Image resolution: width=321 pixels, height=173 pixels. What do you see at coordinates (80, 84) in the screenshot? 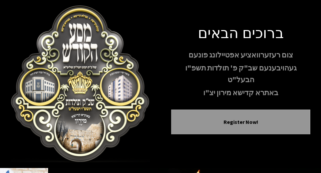
I see `img: Meron Toldos Logo` at bounding box center [80, 84].